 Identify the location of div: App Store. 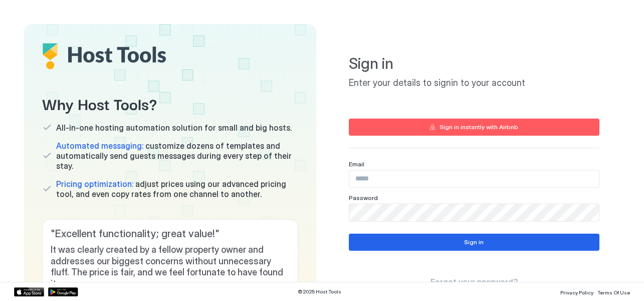
(29, 291).